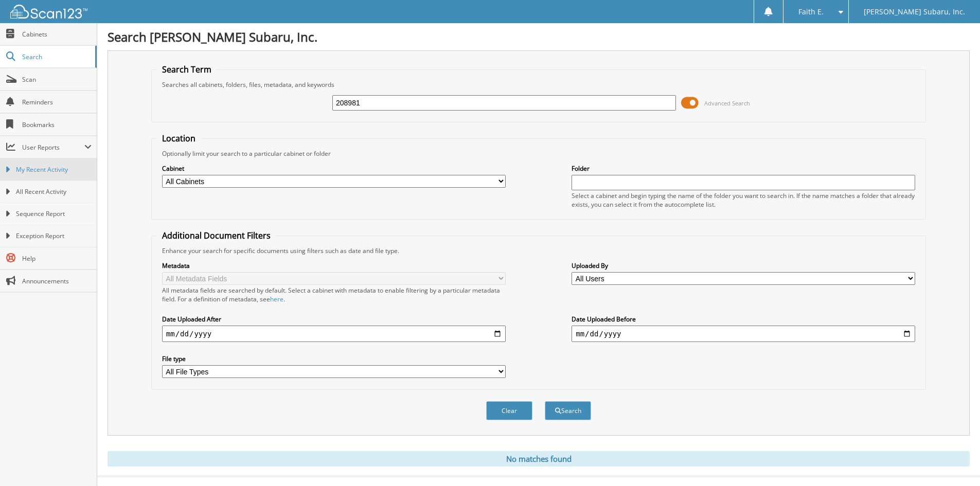 The image size is (980, 486). What do you see at coordinates (334, 319) in the screenshot?
I see `label: Date Uploaded After` at bounding box center [334, 319].